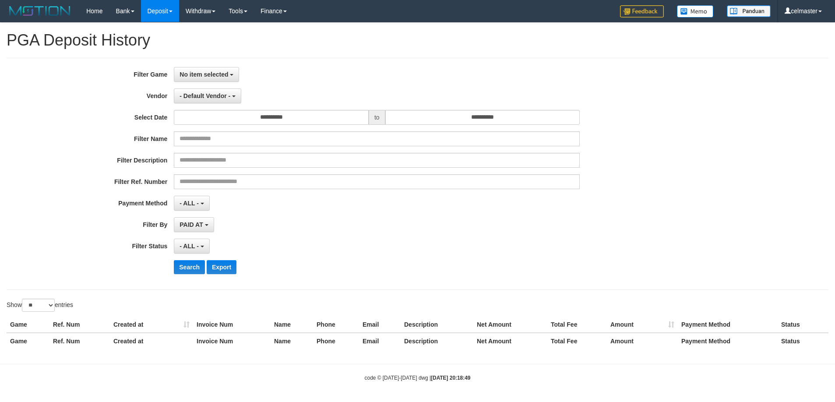  What do you see at coordinates (222, 267) in the screenshot?
I see `button: Export` at bounding box center [222, 267].